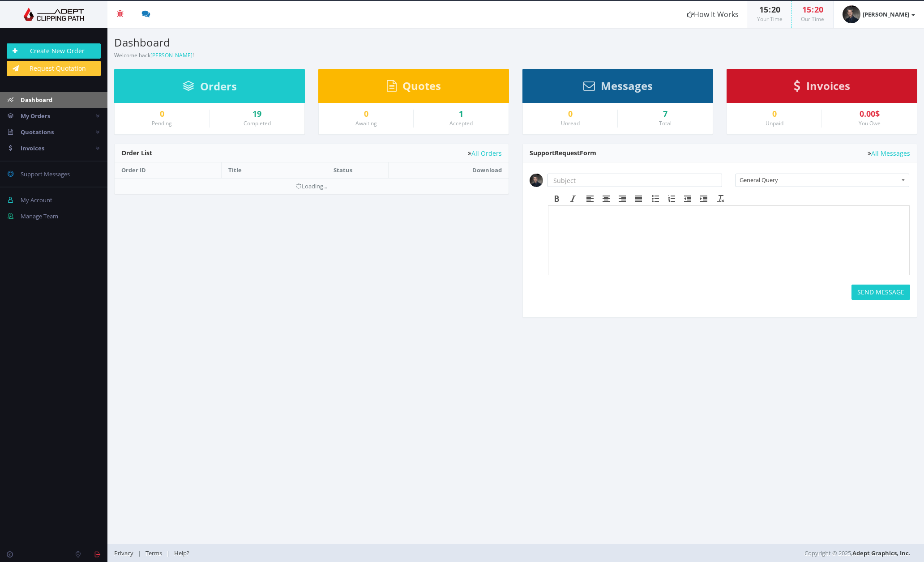 The height and width of the screenshot is (562, 924). Describe the element at coordinates (635, 180) in the screenshot. I see `input: Subject` at that location.